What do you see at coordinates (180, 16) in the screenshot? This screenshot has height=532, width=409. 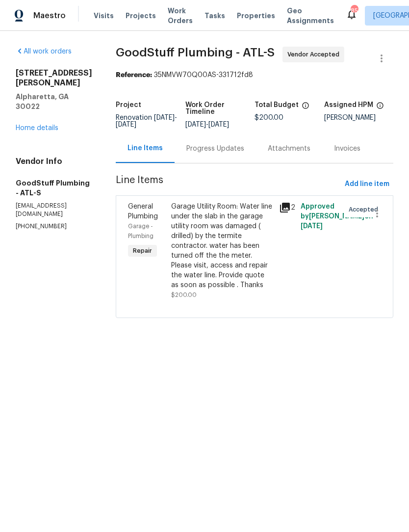 I see `span: Work Orders` at bounding box center [180, 16].